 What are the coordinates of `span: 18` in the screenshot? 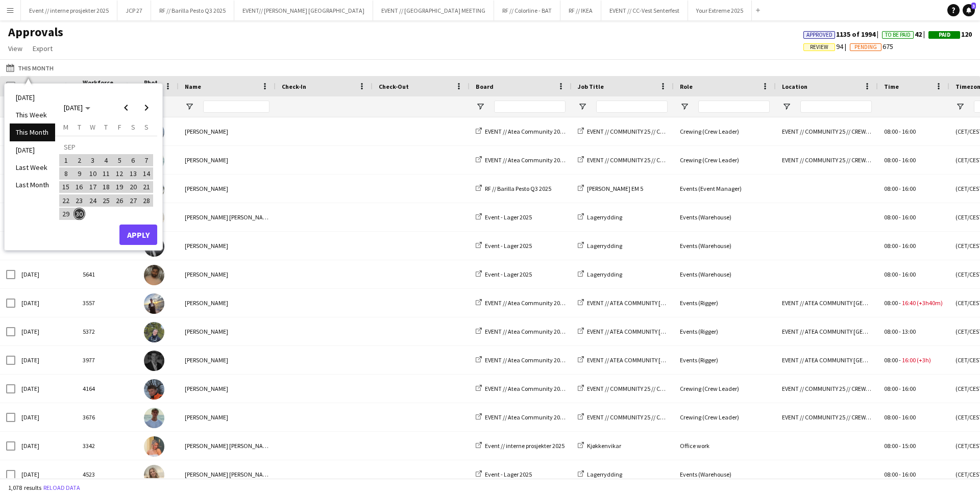 It's located at (106, 187).